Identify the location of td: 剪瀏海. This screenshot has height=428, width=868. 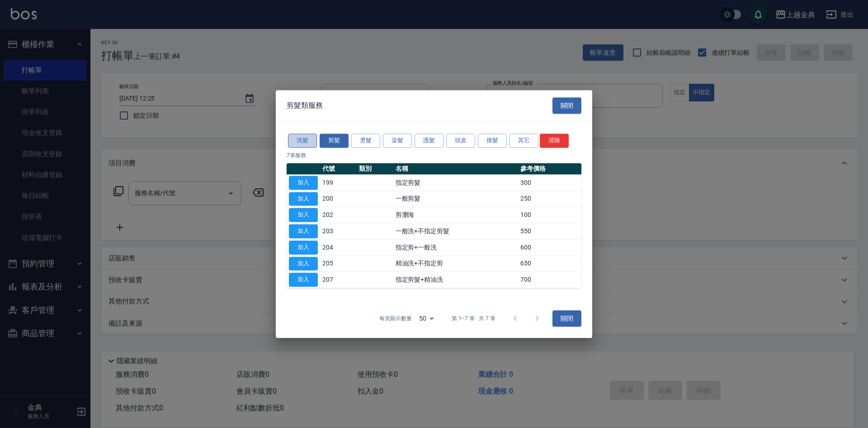
(456, 215).